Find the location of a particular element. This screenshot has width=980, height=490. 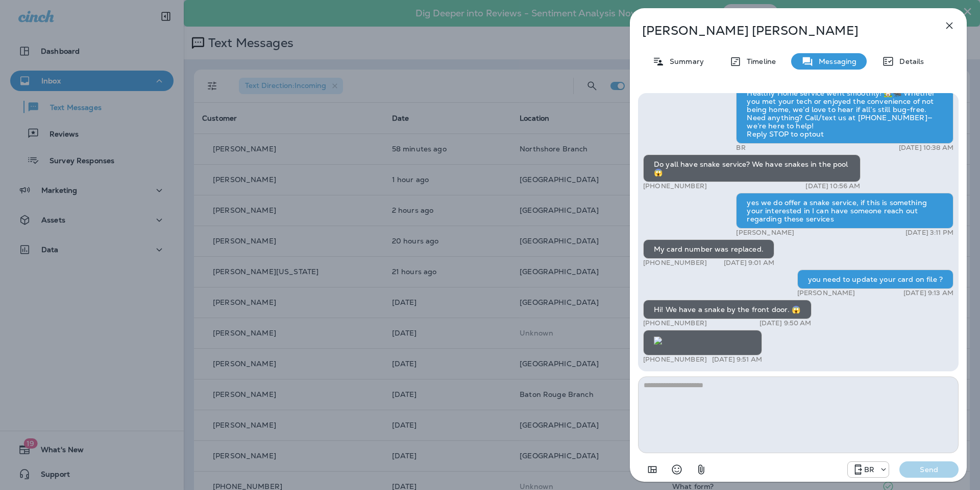

p: Messaging is located at coordinates (836, 61).